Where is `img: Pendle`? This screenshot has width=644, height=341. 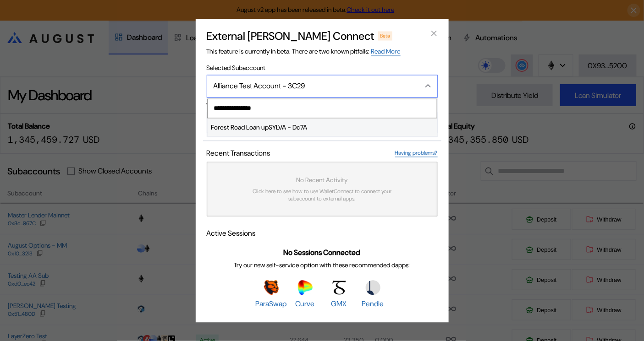 img: Pendle is located at coordinates (373, 288).